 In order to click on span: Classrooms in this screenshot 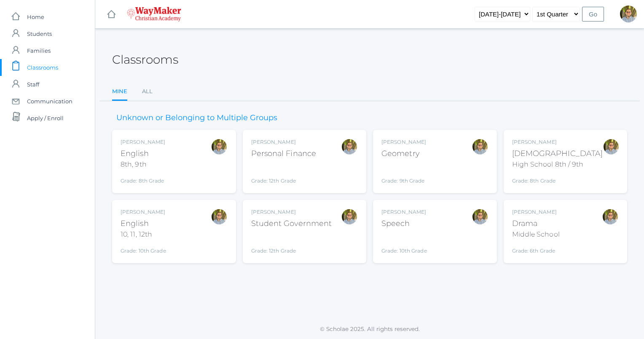, I will do `click(42, 67)`.